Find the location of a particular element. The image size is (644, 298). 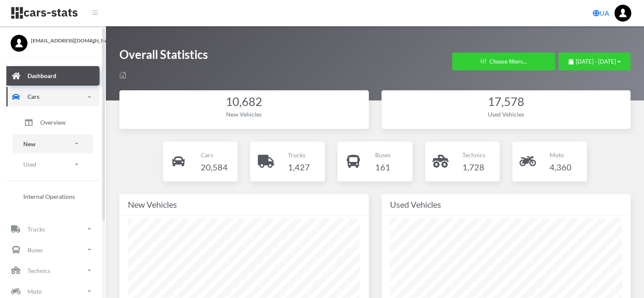

h4: 161 is located at coordinates (383, 167).